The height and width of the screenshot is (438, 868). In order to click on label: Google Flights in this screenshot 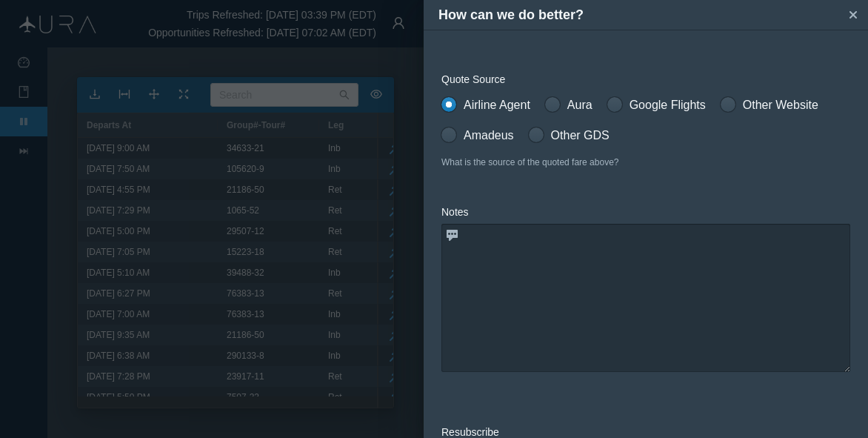, I will do `click(656, 105)`.